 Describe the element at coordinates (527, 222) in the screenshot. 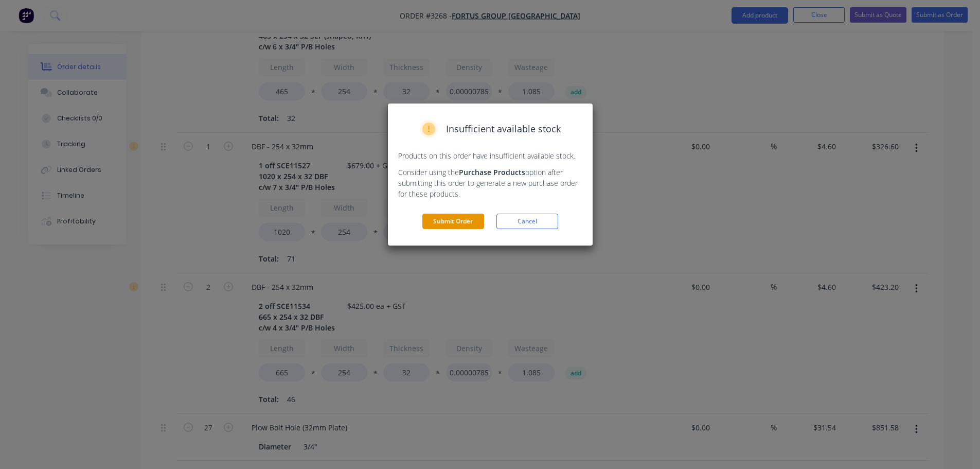

I see `button: Cancel` at that location.